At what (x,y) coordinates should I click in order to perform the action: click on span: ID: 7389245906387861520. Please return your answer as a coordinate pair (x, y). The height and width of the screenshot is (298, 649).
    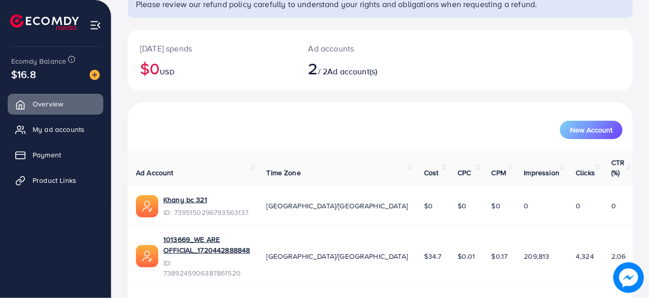
    Looking at the image, I should click on (207, 268).